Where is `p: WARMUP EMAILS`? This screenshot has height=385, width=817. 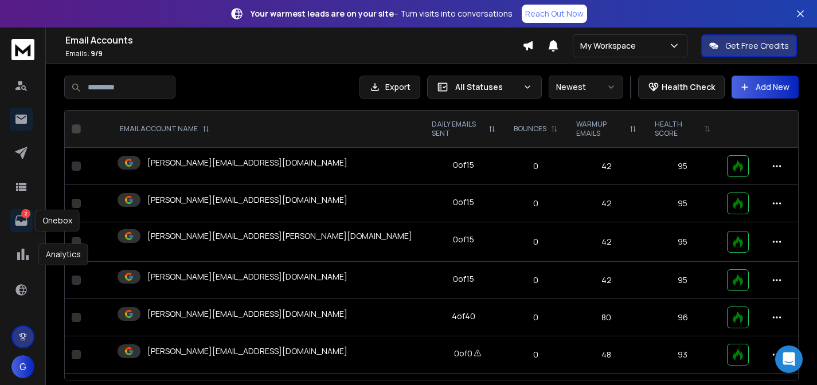
p: WARMUP EMAILS is located at coordinates (600, 129).